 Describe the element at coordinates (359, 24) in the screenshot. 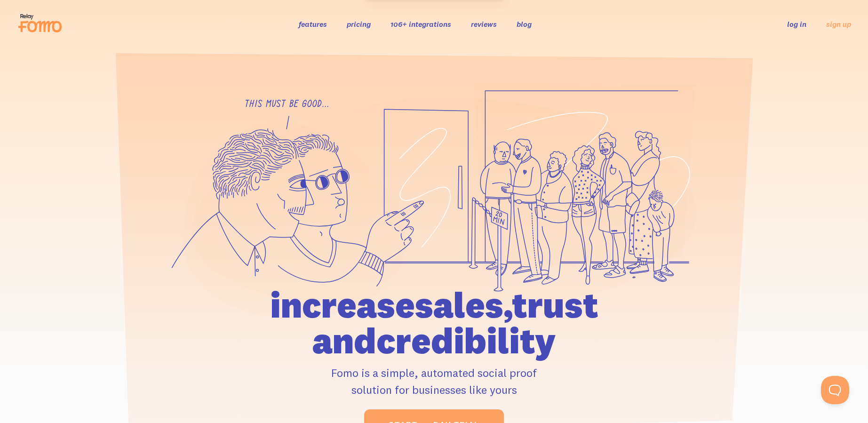

I see `a: pricing` at that location.